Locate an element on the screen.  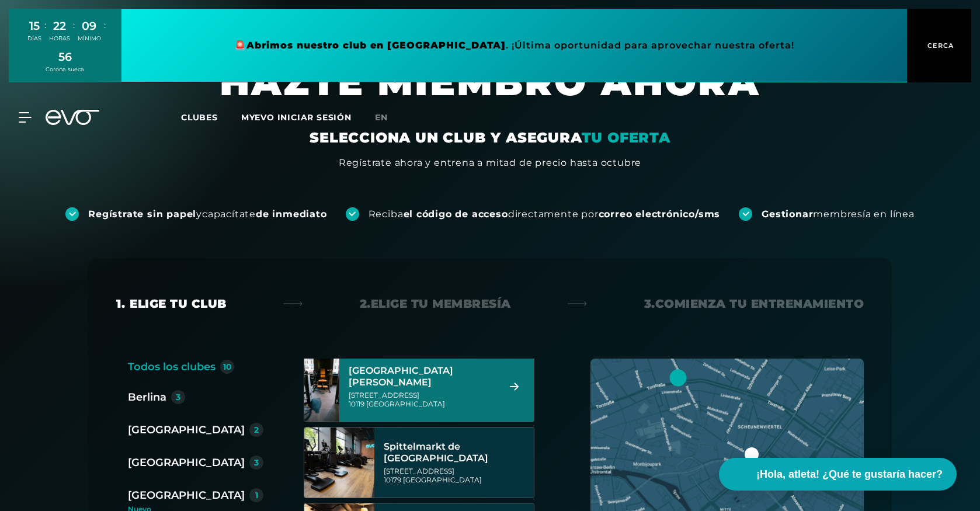
font: Corona sueca is located at coordinates (65, 69).